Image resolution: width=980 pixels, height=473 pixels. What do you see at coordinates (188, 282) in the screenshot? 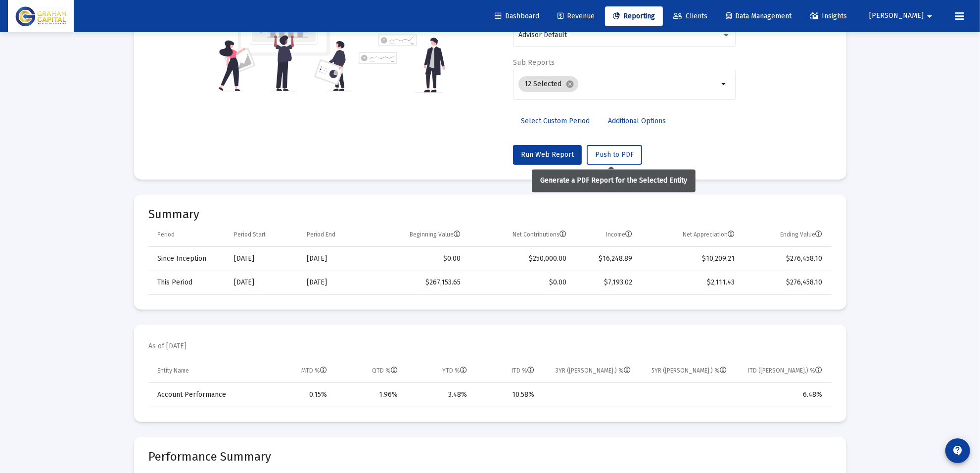
I see `td: This Period` at bounding box center [188, 282].